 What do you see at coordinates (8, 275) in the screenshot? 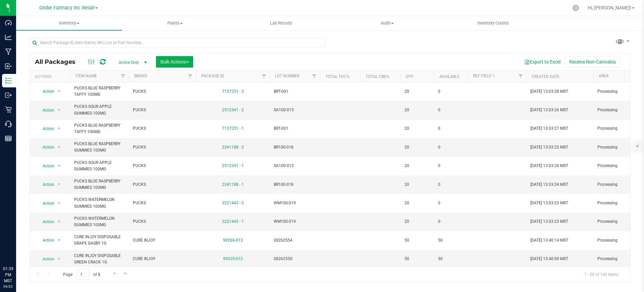
I see `p: 01:39 PM MST` at bounding box center [8, 275].